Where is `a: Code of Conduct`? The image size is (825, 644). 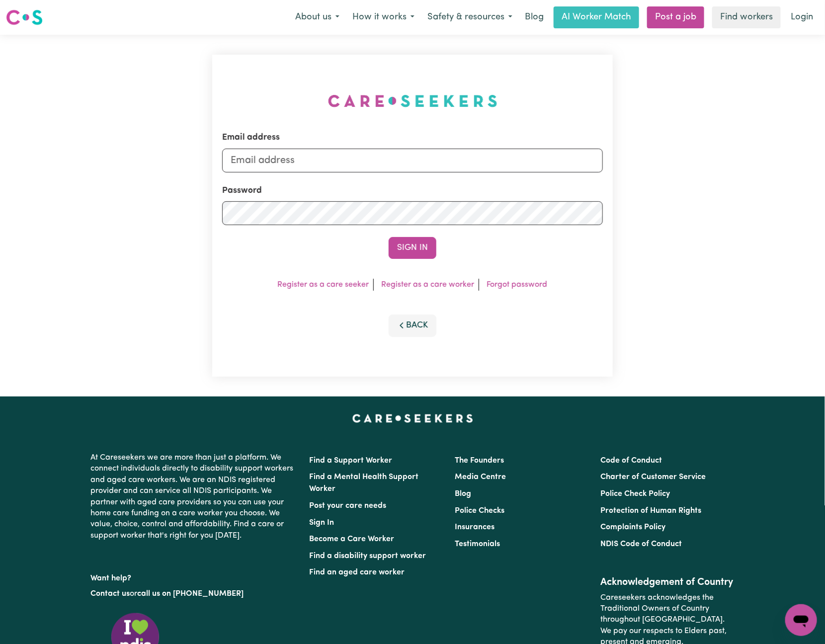
a: Code of Conduct is located at coordinates (631, 461).